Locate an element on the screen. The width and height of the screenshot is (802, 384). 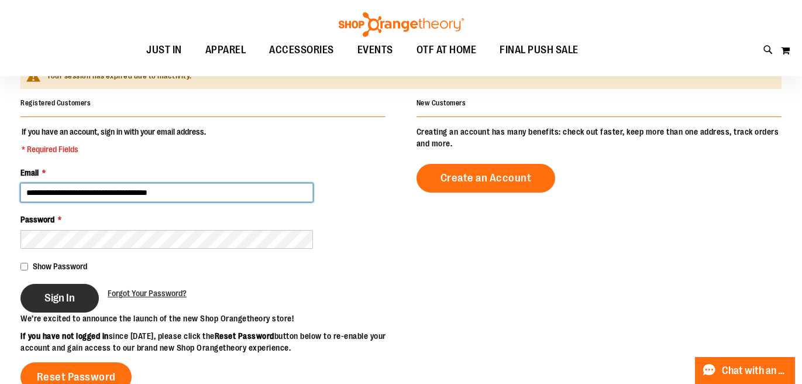
a: APPAREL is located at coordinates (226, 50).